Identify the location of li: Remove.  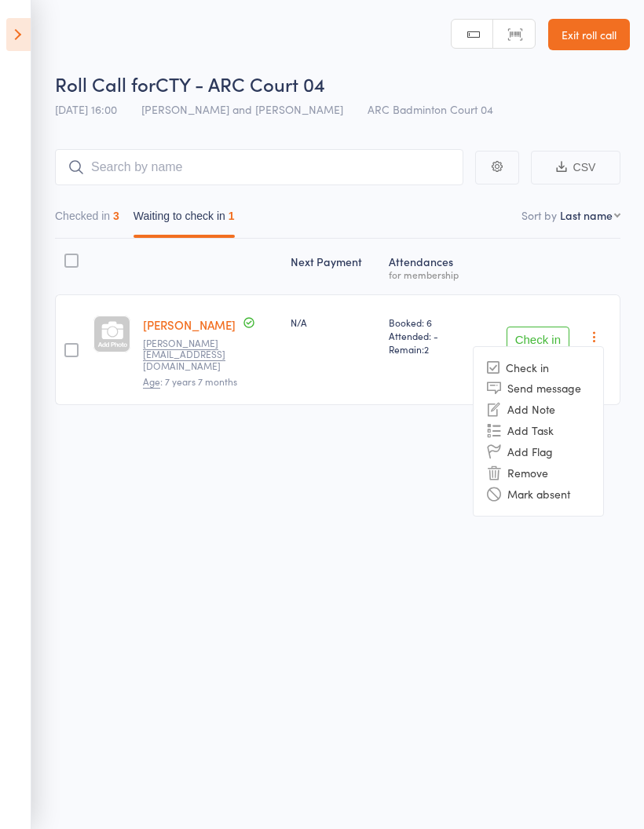
(538, 473).